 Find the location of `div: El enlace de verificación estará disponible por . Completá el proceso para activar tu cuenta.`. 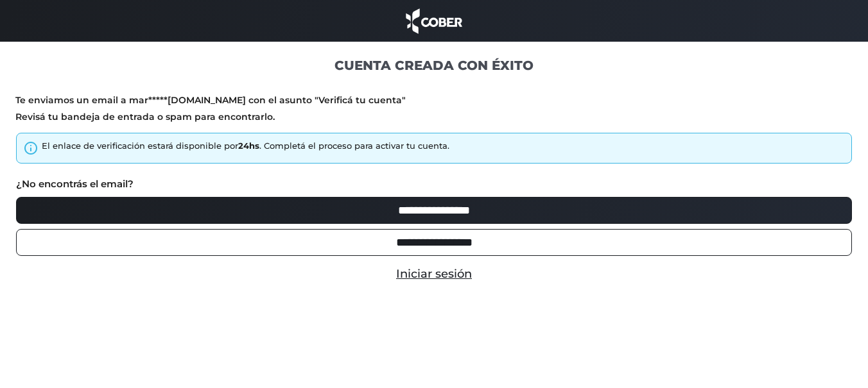

div: El enlace de verificación estará disponible por . Completá el proceso para activar tu cuenta. is located at coordinates (246, 147).